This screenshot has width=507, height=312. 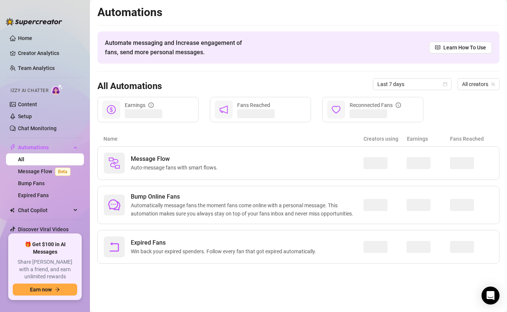 I want to click on article: Name, so click(x=233, y=139).